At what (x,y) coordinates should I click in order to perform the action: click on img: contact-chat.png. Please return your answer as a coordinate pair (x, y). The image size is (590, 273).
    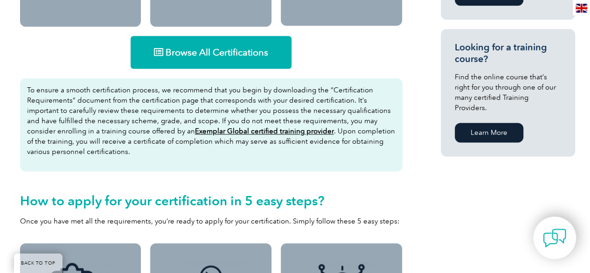
    Looking at the image, I should click on (555, 238).